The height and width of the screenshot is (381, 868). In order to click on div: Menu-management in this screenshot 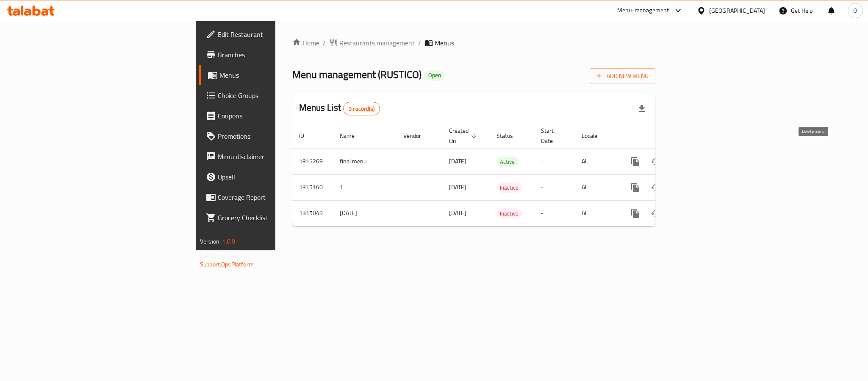, I will do `click(643, 11)`.